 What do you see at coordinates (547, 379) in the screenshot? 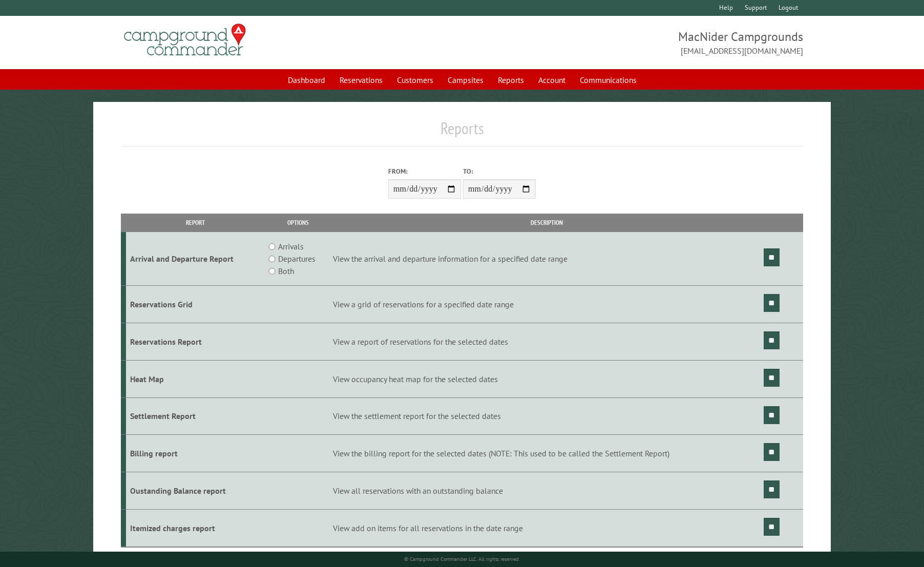
I see `td: View occupancy heat map for the selected dates` at bounding box center [547, 379].